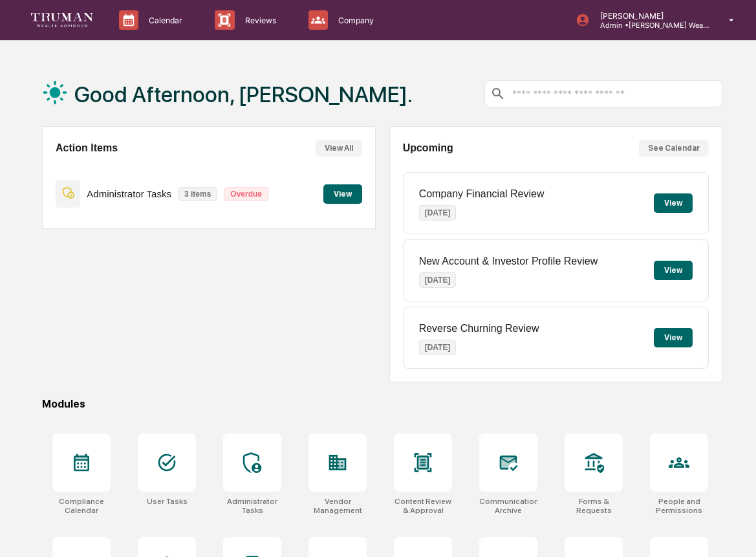 This screenshot has width=756, height=557. I want to click on div: User Tasks, so click(166, 501).